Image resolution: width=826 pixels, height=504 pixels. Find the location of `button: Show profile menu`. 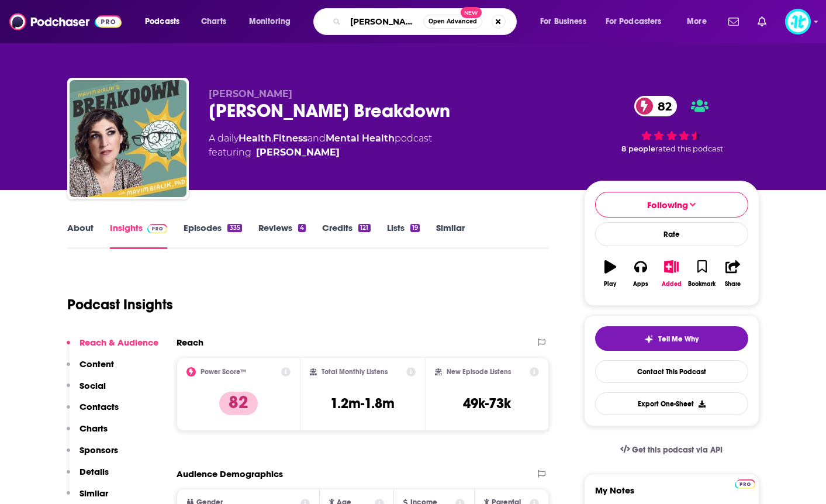

button: Show profile menu is located at coordinates (798, 22).